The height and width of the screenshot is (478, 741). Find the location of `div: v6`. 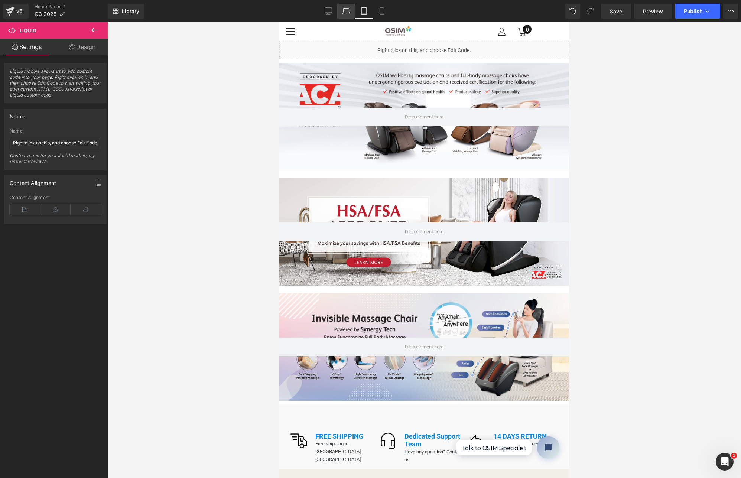

div: v6 is located at coordinates (19, 11).